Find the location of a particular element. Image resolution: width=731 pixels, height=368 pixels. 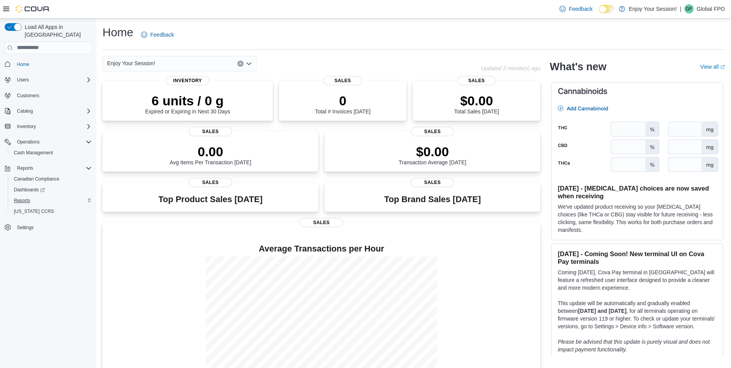

span: Enjoy Your Session! is located at coordinates (131, 63).